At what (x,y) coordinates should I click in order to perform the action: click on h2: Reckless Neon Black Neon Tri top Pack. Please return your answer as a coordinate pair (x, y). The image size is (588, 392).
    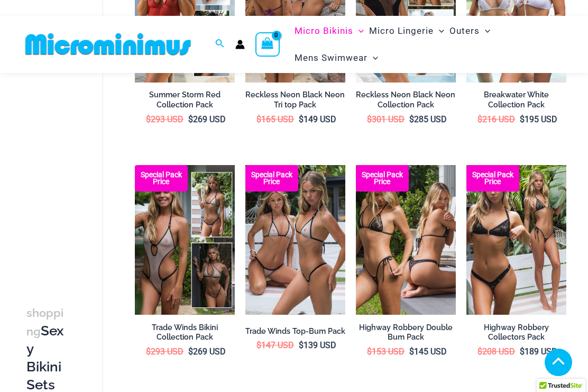
    Looking at the image, I should click on (295, 100).